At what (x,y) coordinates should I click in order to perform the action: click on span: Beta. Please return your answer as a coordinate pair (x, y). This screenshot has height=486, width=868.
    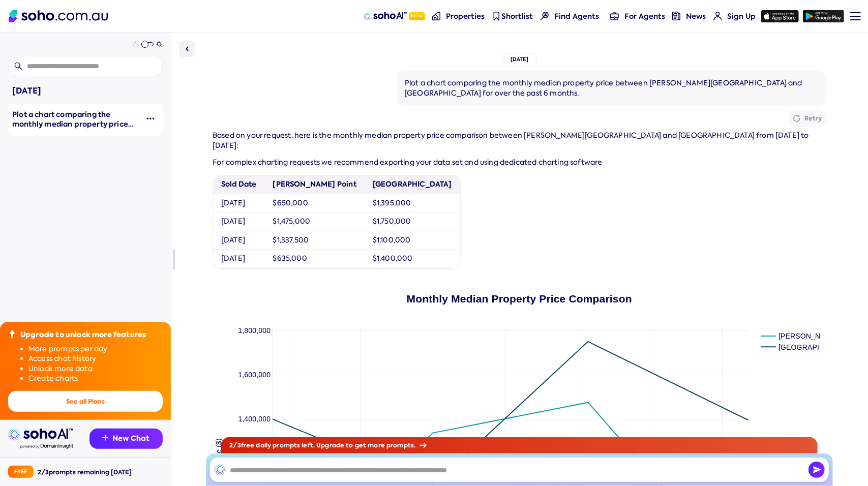
    Looking at the image, I should click on (417, 16).